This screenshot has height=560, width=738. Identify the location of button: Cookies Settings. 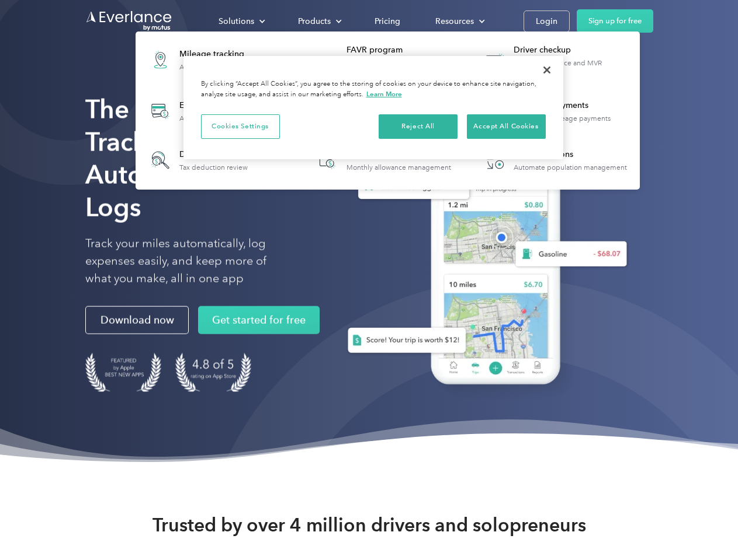
(240, 126).